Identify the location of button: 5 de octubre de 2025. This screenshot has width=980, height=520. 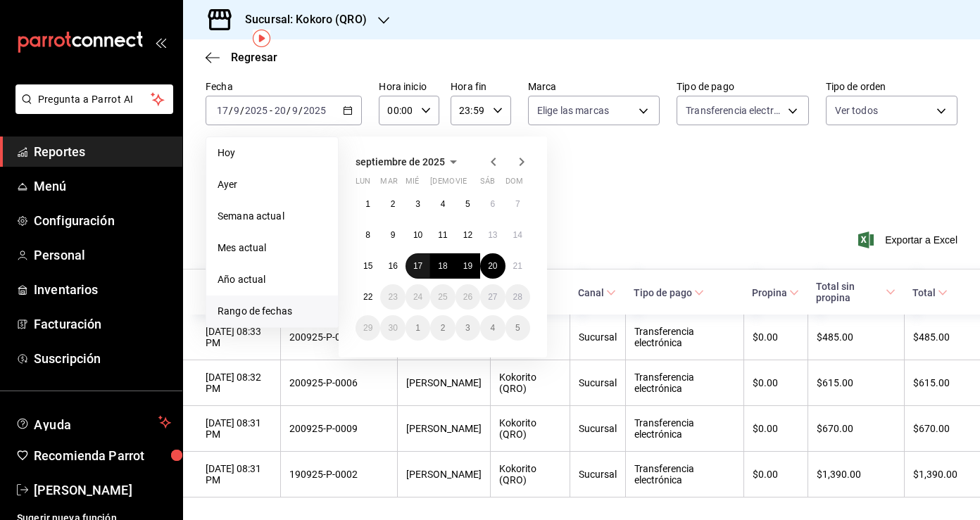
(517, 328).